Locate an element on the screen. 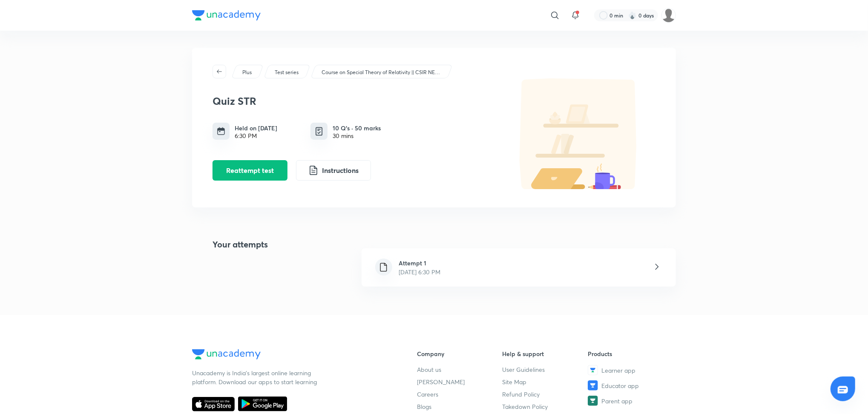  div: 6:30 PM is located at coordinates (256, 136).